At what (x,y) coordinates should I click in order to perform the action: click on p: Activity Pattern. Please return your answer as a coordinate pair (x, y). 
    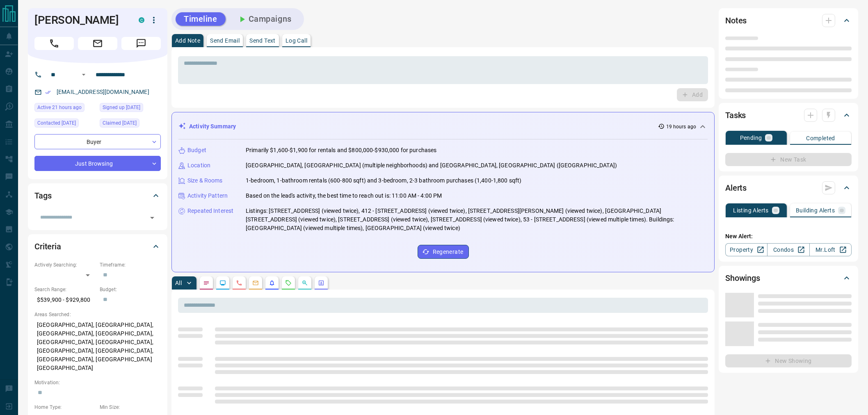
    Looking at the image, I should click on (208, 196).